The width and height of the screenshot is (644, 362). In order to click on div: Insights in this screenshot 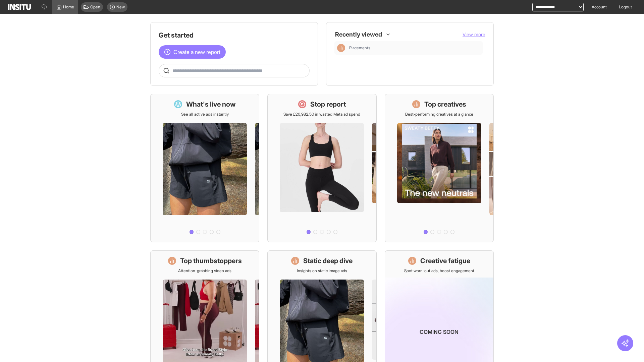, I will do `click(341, 48)`.